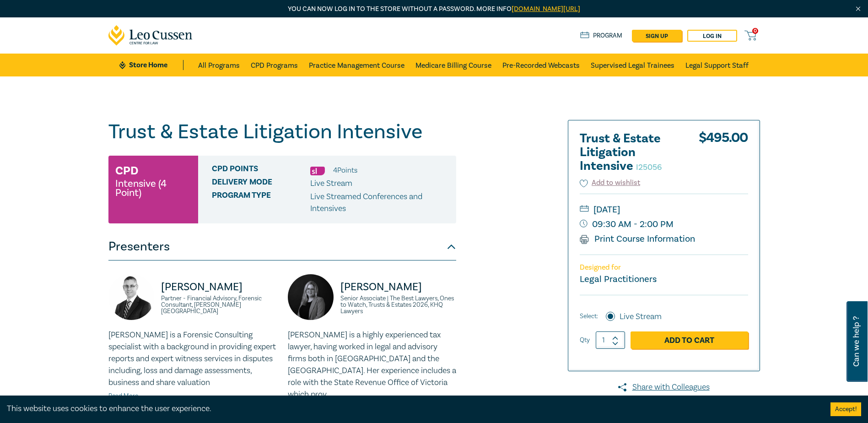 The width and height of the screenshot is (868, 423). I want to click on a: Read More, so click(123, 396).